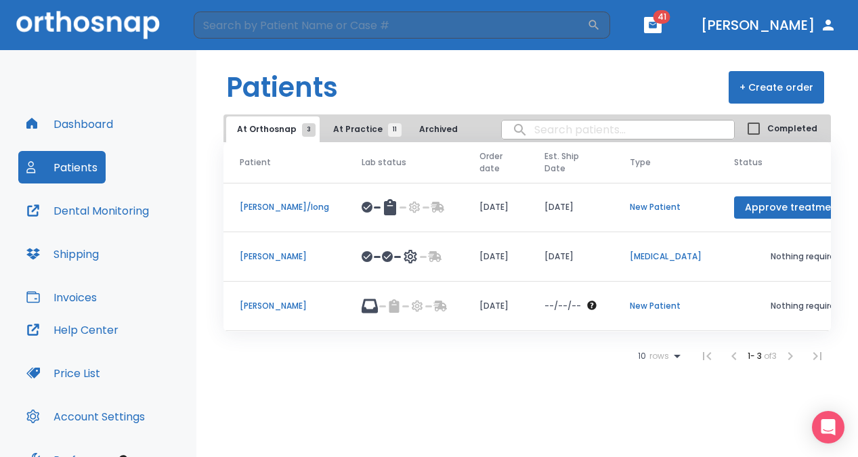  What do you see at coordinates (273, 129) in the screenshot?
I see `span: At Orthosnap` at bounding box center [273, 129].